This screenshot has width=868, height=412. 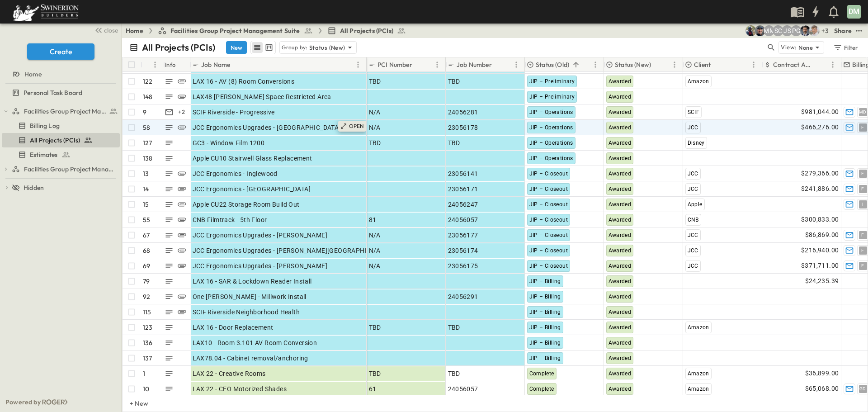 I want to click on span: $466,276.00, so click(x=820, y=127).